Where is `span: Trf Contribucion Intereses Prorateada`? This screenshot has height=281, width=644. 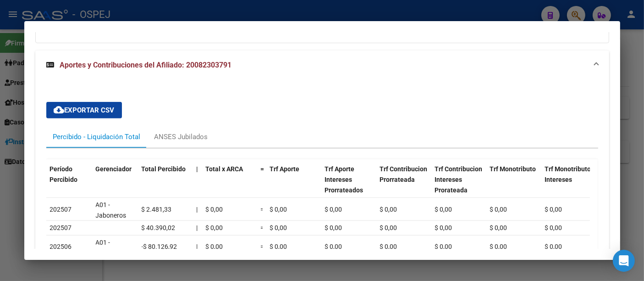
span: Trf Contribucion Intereses Prorateada is located at coordinates (459, 180).